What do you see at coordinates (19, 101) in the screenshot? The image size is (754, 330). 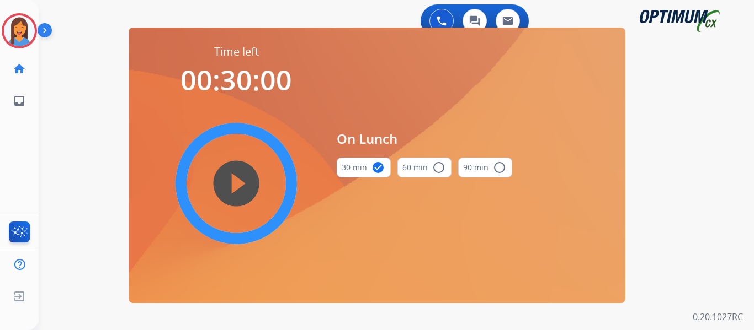 I see `mat-icon: inbox` at bounding box center [19, 101].